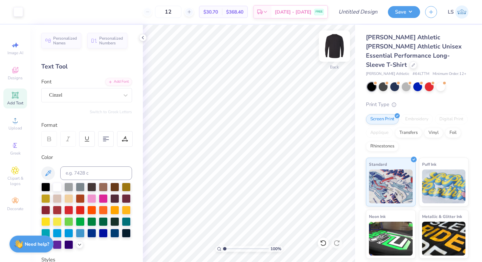  Describe the element at coordinates (334, 46) in the screenshot. I see `img: Back` at that location.